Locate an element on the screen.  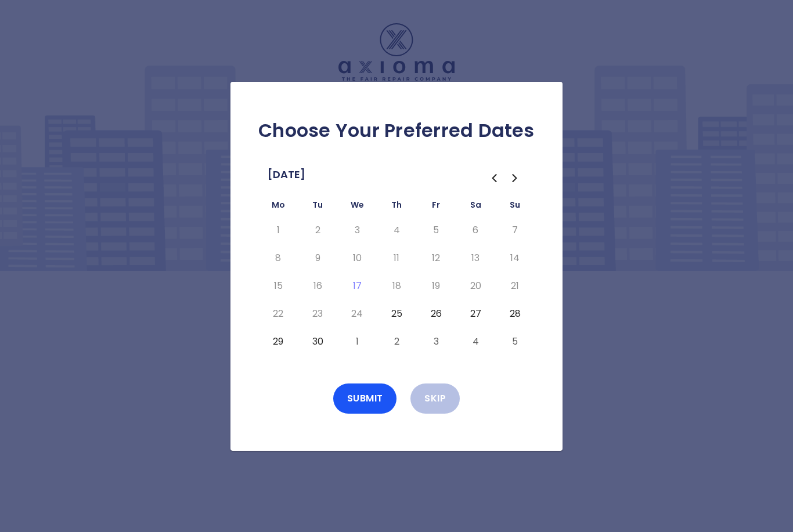
button: Go to the Previous Month is located at coordinates (494, 178).